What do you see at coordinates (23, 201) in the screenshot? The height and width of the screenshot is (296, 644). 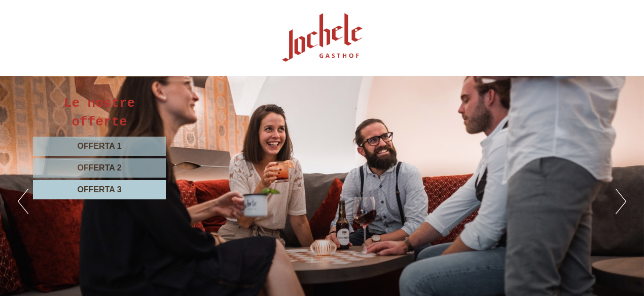 I see `button: Previous` at bounding box center [23, 201].